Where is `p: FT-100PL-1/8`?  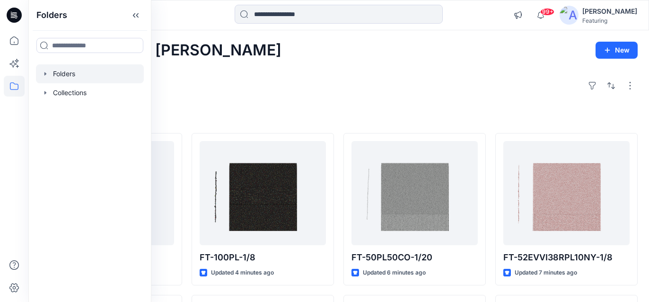 p: FT-100PL-1/8 is located at coordinates (263, 257).